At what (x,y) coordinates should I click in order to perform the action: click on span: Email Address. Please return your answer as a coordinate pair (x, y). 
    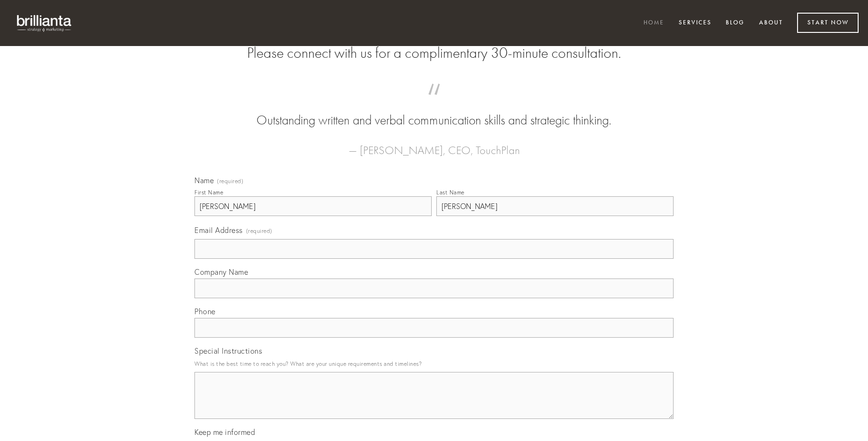
    Looking at the image, I should click on (218, 230).